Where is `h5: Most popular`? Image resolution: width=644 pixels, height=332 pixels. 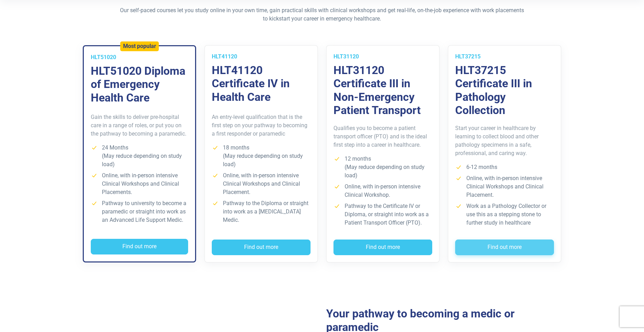
h5: Most popular is located at coordinates (139, 46).